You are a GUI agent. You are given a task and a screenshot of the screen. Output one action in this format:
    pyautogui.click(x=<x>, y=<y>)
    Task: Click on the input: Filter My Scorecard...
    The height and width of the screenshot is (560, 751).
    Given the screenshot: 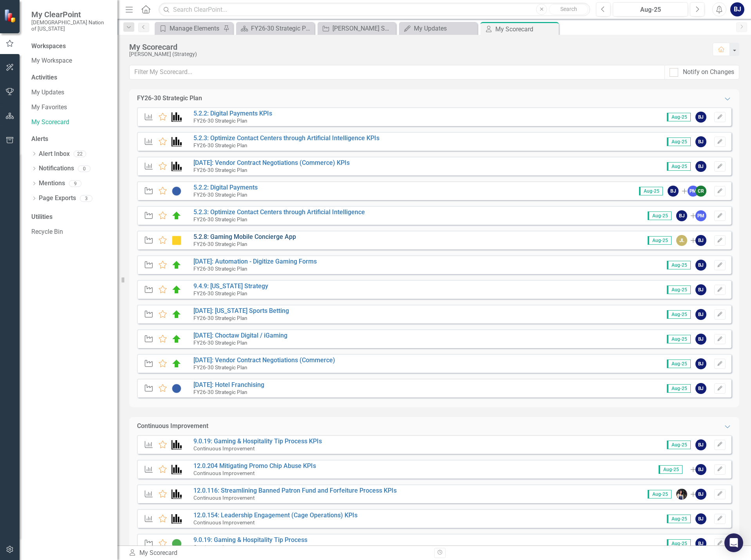 What is the action you would take?
    pyautogui.click(x=397, y=72)
    